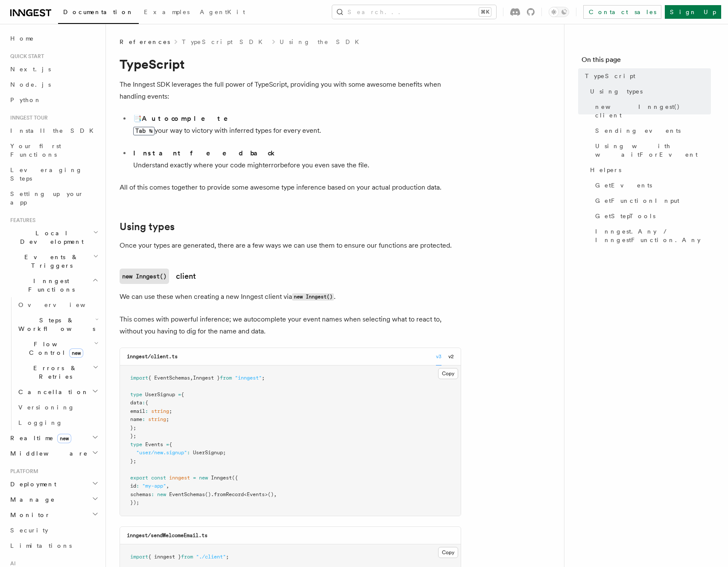  What do you see at coordinates (58, 372) in the screenshot?
I see `button: Errors & Retries` at bounding box center [58, 372].